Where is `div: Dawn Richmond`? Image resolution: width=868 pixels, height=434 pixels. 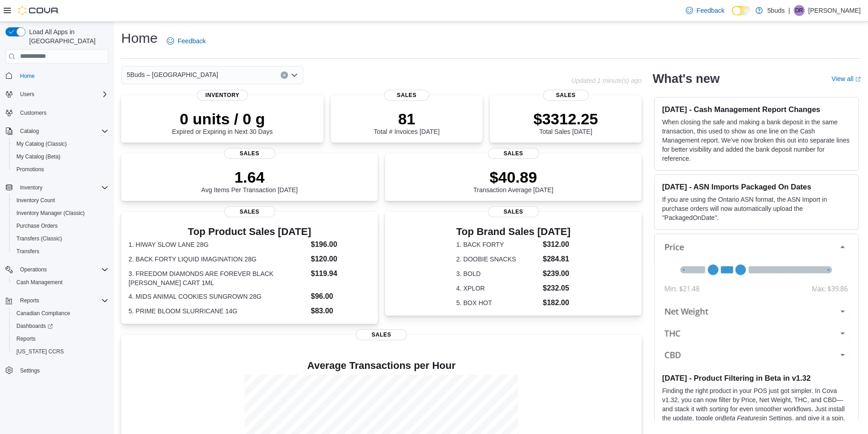 div: Dawn Richmond is located at coordinates (799, 10).